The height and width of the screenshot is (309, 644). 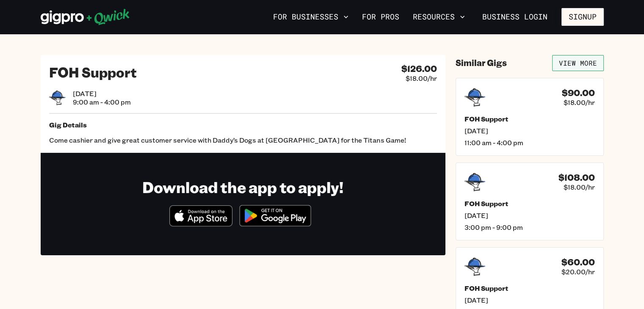 I want to click on h4: $90.00, so click(x=578, y=92).